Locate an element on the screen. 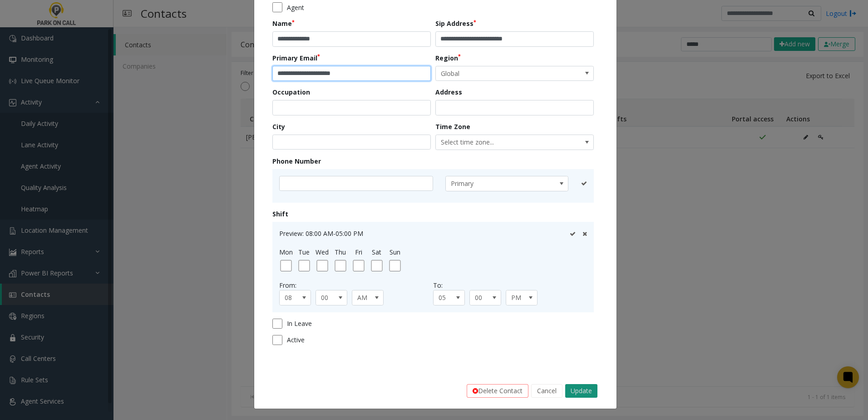 The image size is (868, 420). label: City is located at coordinates (279, 126).